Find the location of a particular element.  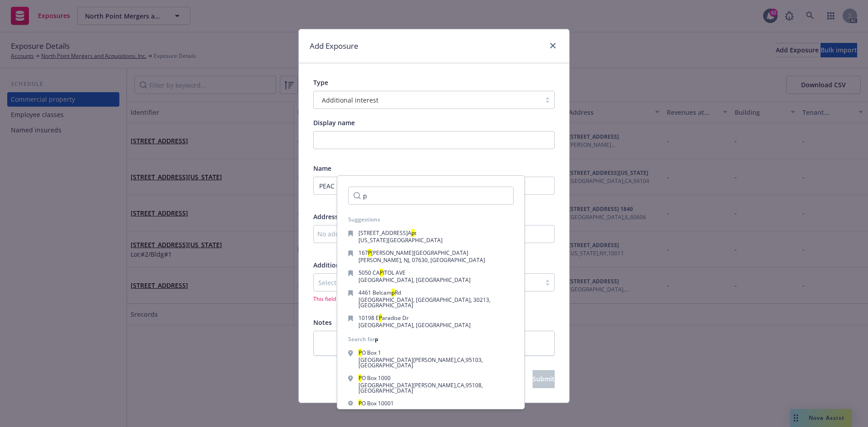

span: ITOL AVE is located at coordinates (394, 273).